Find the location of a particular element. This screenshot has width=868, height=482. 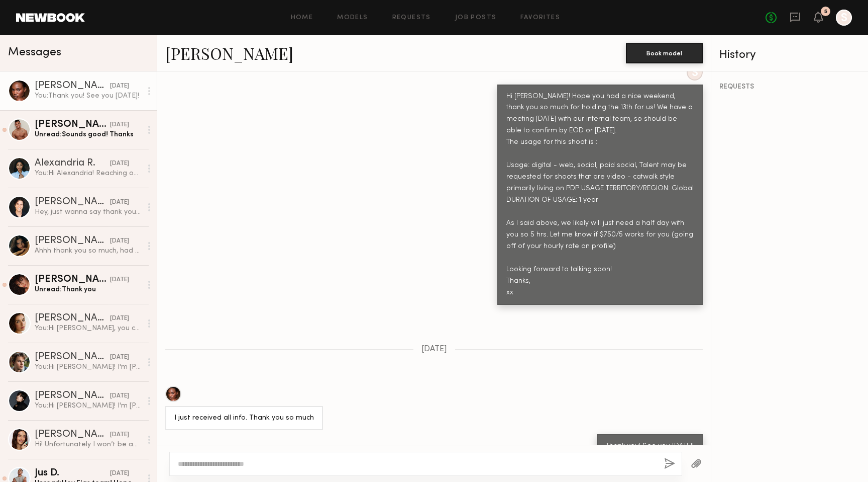

div: REQUESTS is located at coordinates (790, 87).